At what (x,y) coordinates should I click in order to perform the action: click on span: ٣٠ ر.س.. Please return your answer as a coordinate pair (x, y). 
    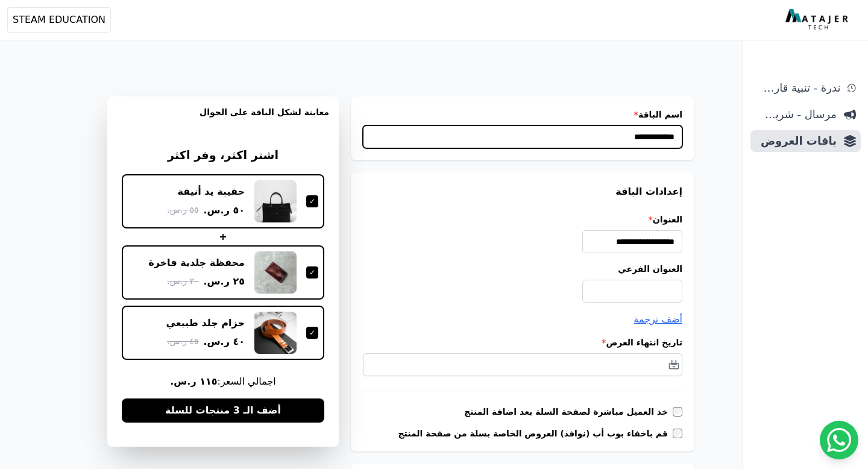
    Looking at the image, I should click on (183, 281).